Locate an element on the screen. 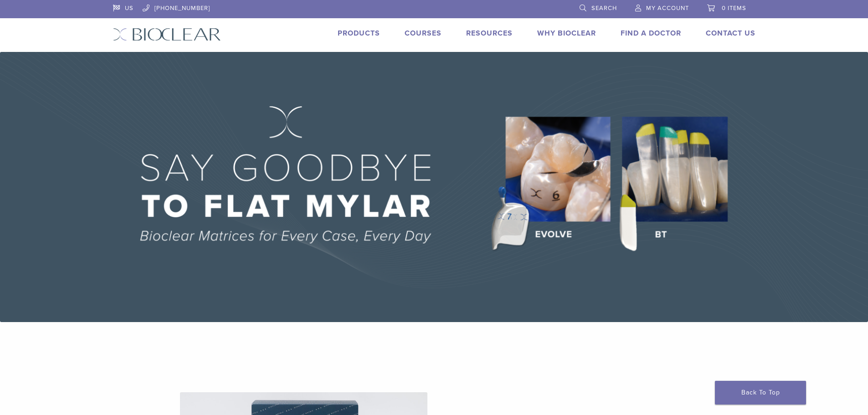  img: Bioclear is located at coordinates (167, 34).